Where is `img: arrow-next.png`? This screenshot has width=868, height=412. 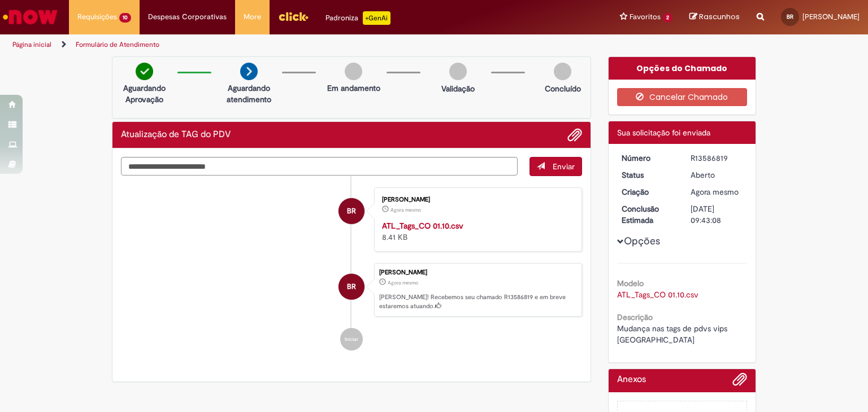 img: arrow-next.png is located at coordinates (249, 72).